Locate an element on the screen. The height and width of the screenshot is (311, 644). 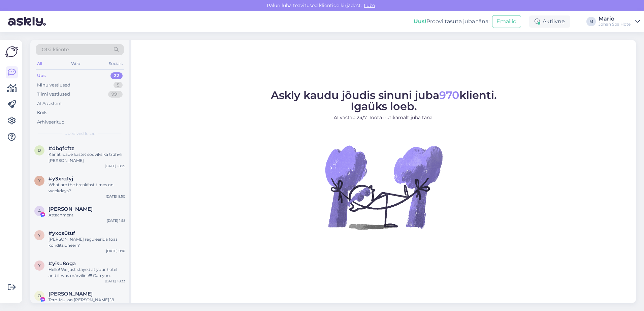
p: AI vastab 24/7. Tööta nutikamalt juba täna. is located at coordinates (384, 117).